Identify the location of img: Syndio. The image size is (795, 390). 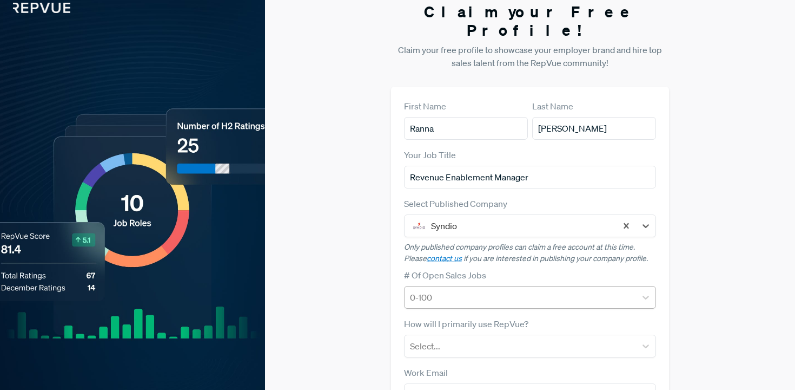
(419, 226).